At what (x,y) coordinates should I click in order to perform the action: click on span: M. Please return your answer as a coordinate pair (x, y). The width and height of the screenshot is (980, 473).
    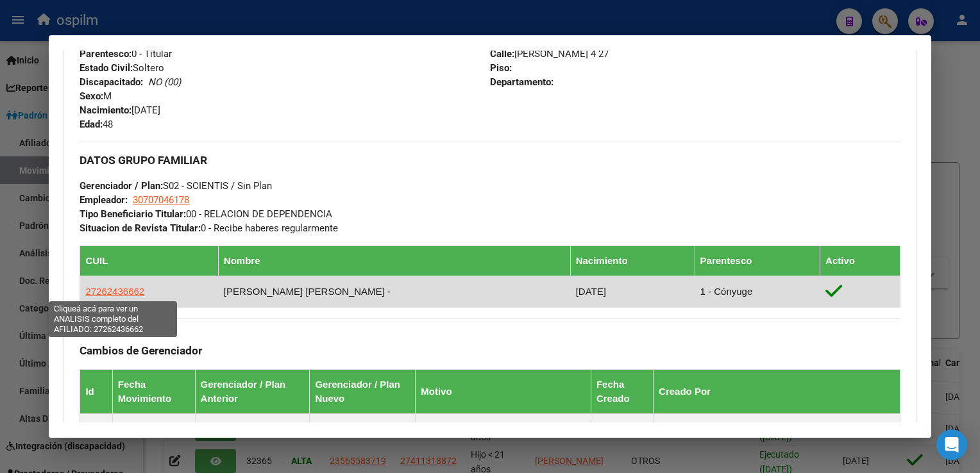
    Looking at the image, I should click on (96, 96).